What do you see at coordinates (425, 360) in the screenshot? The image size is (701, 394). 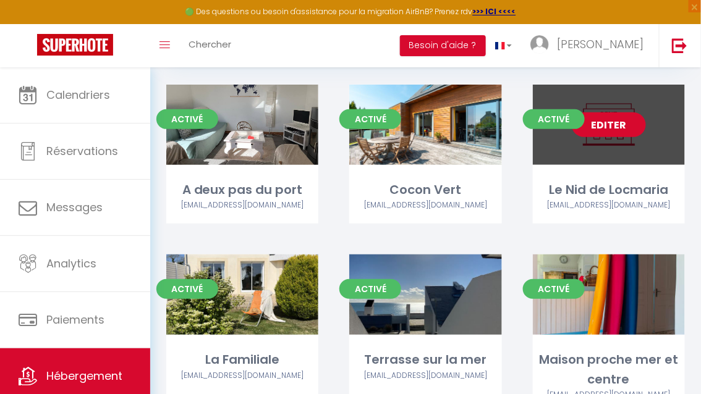 I see `div: Terrasse sur la mer` at bounding box center [425, 360].